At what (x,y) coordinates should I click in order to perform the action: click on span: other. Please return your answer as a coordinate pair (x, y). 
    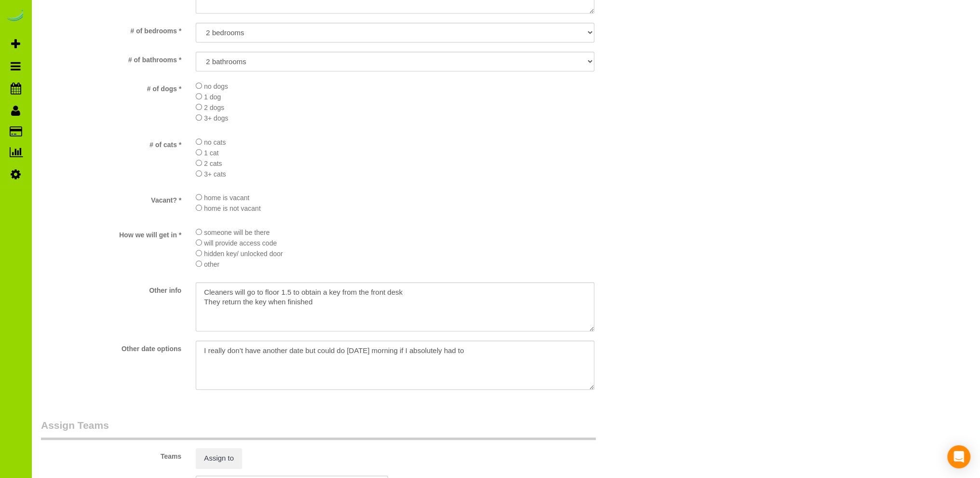
    Looking at the image, I should click on (211, 264).